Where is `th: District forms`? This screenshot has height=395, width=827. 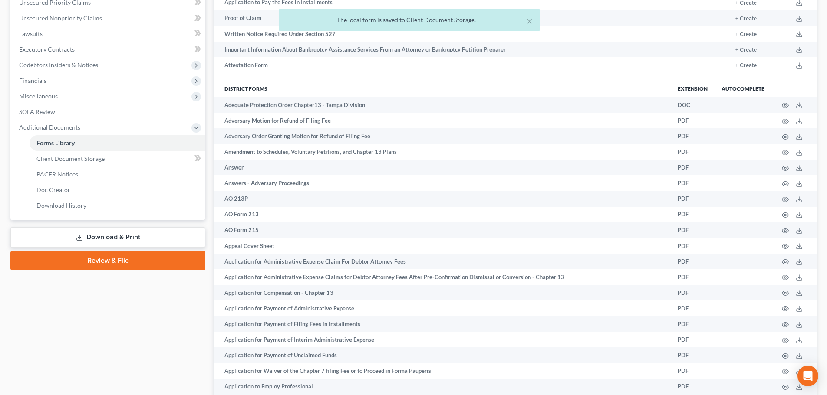
th: District forms is located at coordinates (442, 89).